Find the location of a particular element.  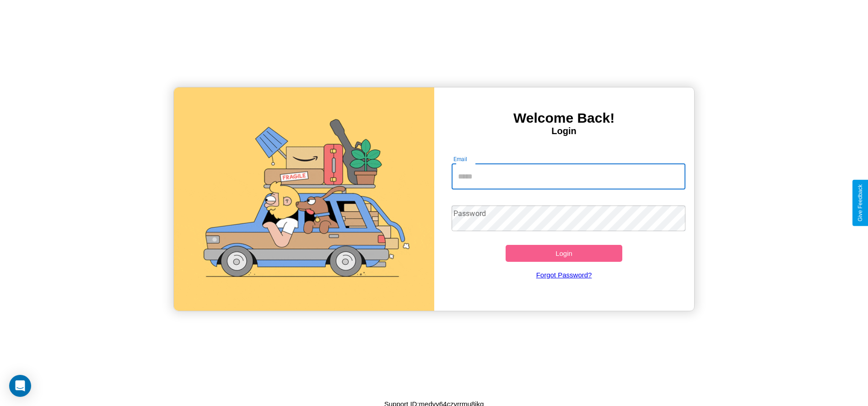

button: Login is located at coordinates (564, 253).